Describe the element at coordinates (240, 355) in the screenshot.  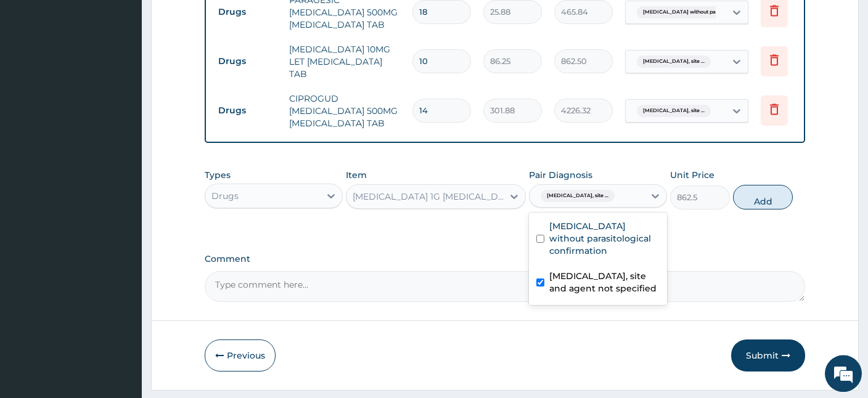
I see `button: Previous` at that location.